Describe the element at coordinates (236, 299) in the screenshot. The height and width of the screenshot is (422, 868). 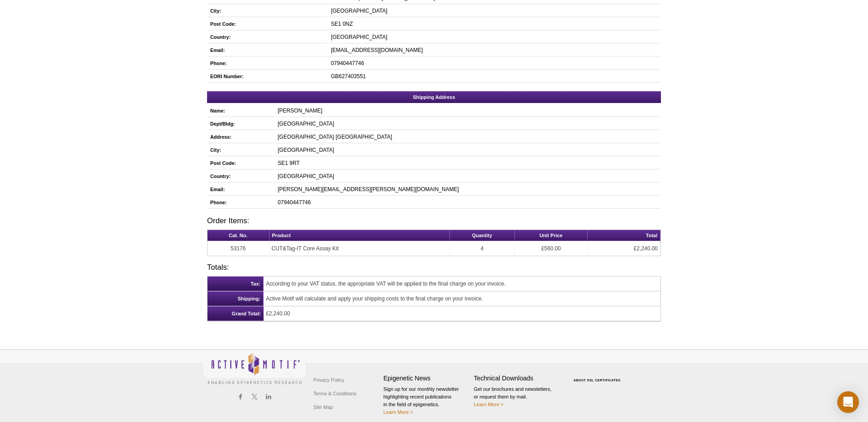
I see `th: Shipping:` at that location.